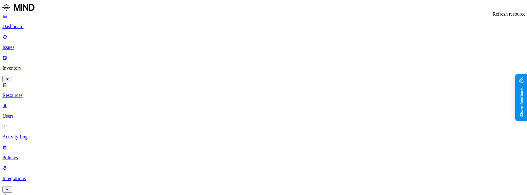  What do you see at coordinates (509, 14) in the screenshot?
I see `div: Refresh resource` at bounding box center [509, 14].